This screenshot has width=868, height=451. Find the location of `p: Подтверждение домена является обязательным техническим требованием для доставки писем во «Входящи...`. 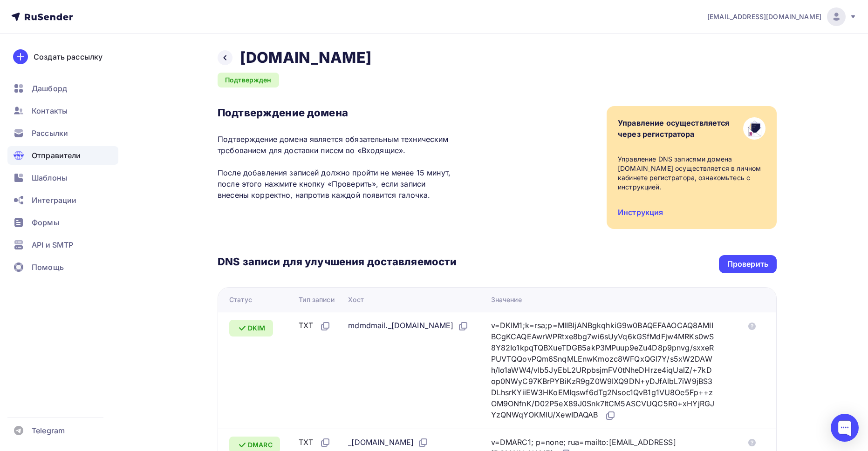

p: Подтверждение домена является обязательным техническим требованием для доставки писем во «Входящи... is located at coordinates (337, 167).